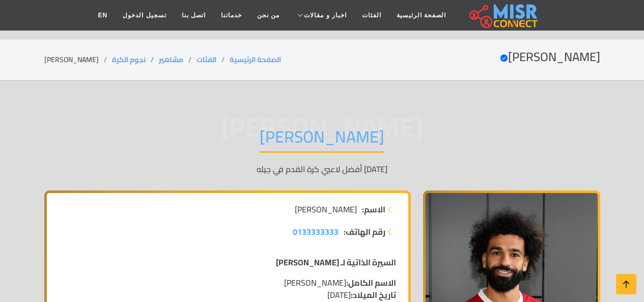 The height and width of the screenshot is (302, 644). Describe the element at coordinates (129, 60) in the screenshot. I see `a: نجوم الكرة` at that location.